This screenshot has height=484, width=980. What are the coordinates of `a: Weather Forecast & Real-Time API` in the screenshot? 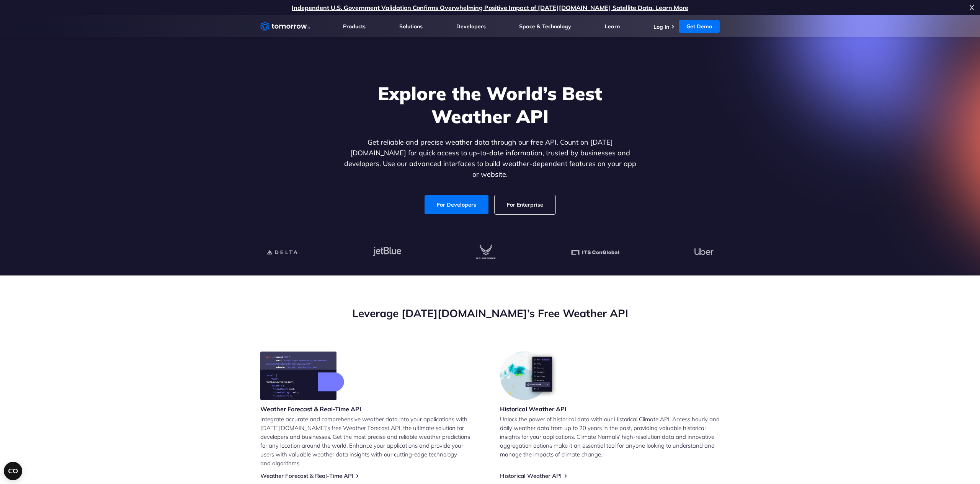 It's located at (306, 476).